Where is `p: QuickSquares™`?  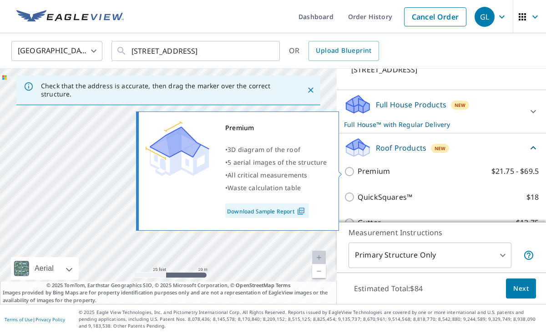
p: QuickSquares™ is located at coordinates (385, 197).